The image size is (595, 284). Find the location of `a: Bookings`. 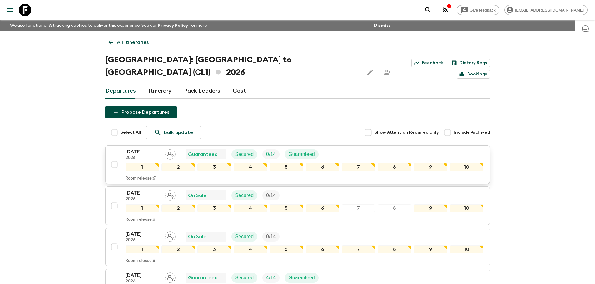

a: Bookings is located at coordinates (473, 74).